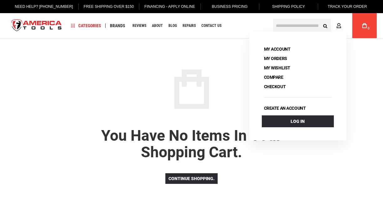  Describe the element at coordinates (192, 144) in the screenshot. I see `p: You have no items in your shopping cart.` at that location.